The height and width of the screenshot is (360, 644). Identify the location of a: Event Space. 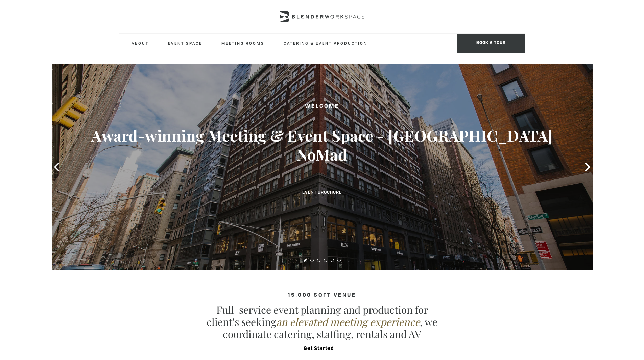
(185, 43).